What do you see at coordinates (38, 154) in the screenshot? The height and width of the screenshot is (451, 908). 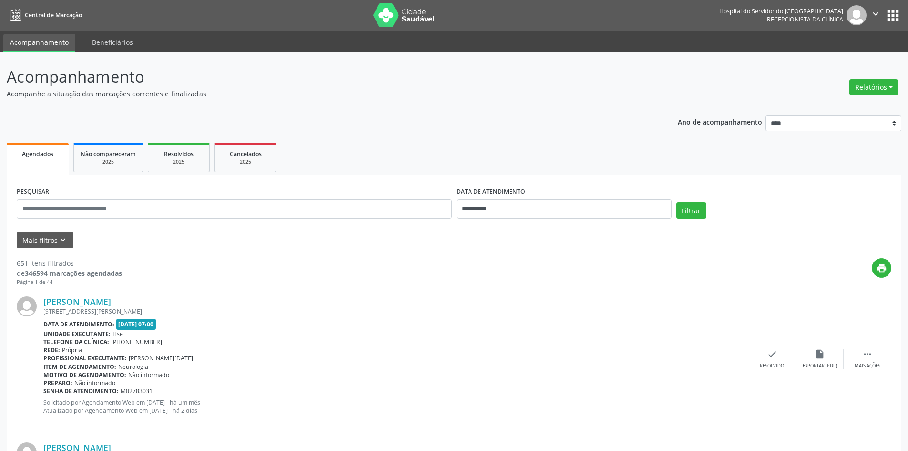 I see `span: Agendados` at bounding box center [38, 154].